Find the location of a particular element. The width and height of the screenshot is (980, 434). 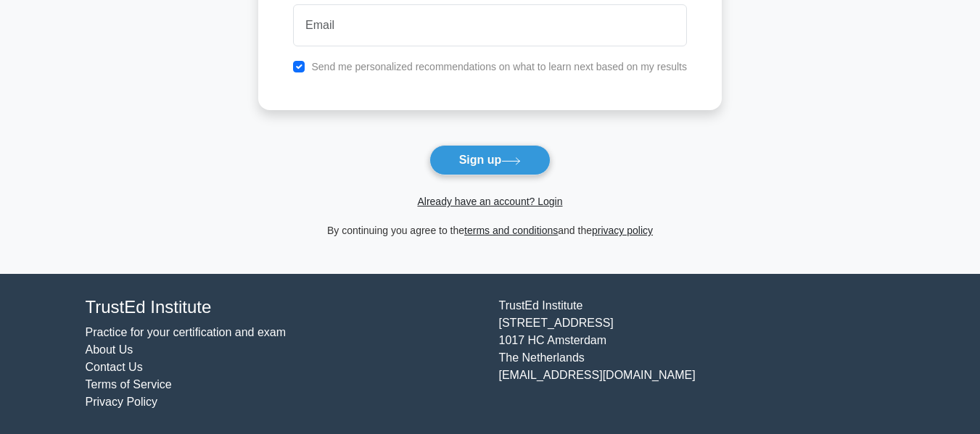

a: terms and conditions is located at coordinates (511, 231).